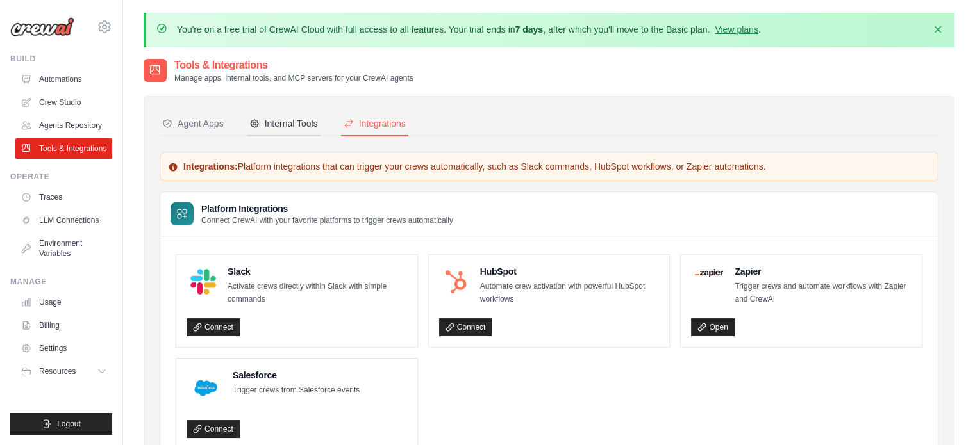 The width and height of the screenshot is (975, 445). I want to click on p: Trigger crews and automate workflows with Zapier and CrewAI, so click(823, 293).